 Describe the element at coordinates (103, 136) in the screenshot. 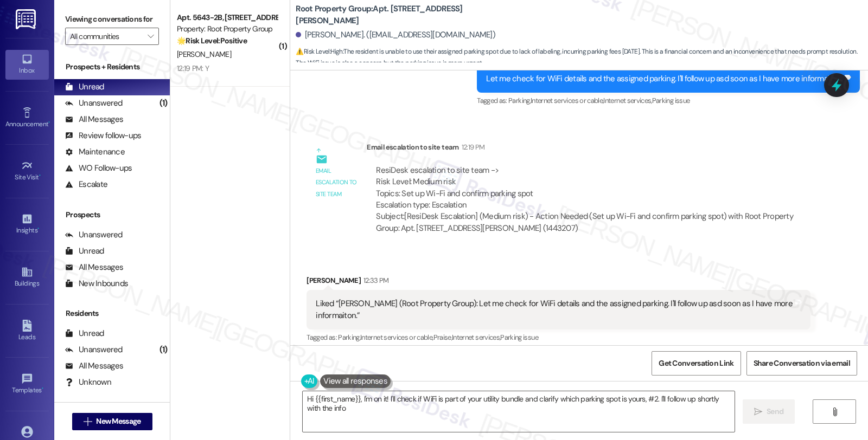

I see `div: Review follow-ups` at that location.